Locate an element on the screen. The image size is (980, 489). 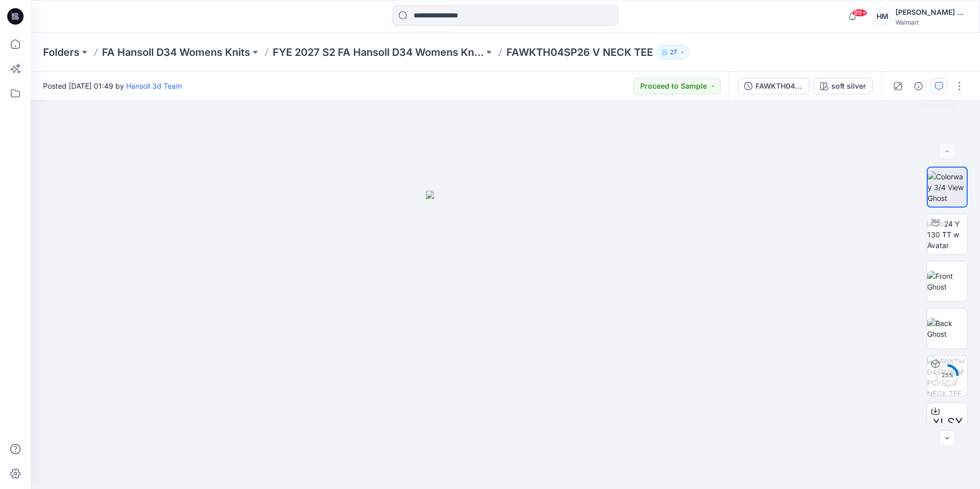
div: Walmart is located at coordinates (931, 22).